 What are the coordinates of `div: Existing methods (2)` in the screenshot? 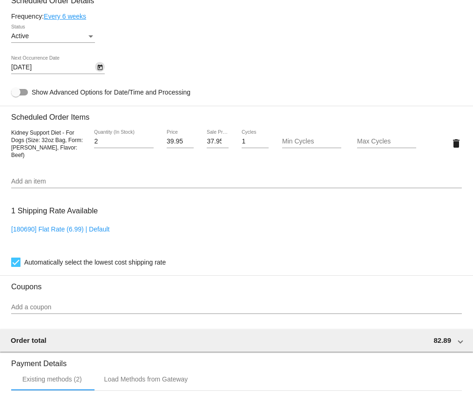 It's located at (52, 379).